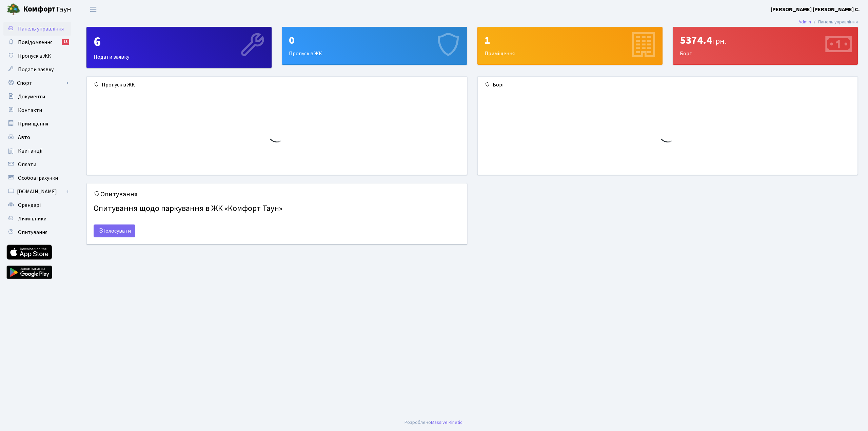 The width and height of the screenshot is (868, 431). Describe the element at coordinates (37, 111) in the screenshot. I see `a: Контакти` at that location.